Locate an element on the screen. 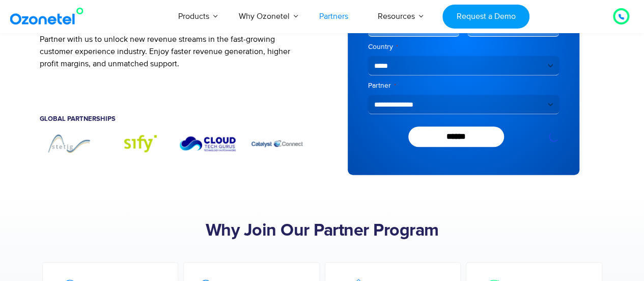  img: Sify is located at coordinates (138, 143).